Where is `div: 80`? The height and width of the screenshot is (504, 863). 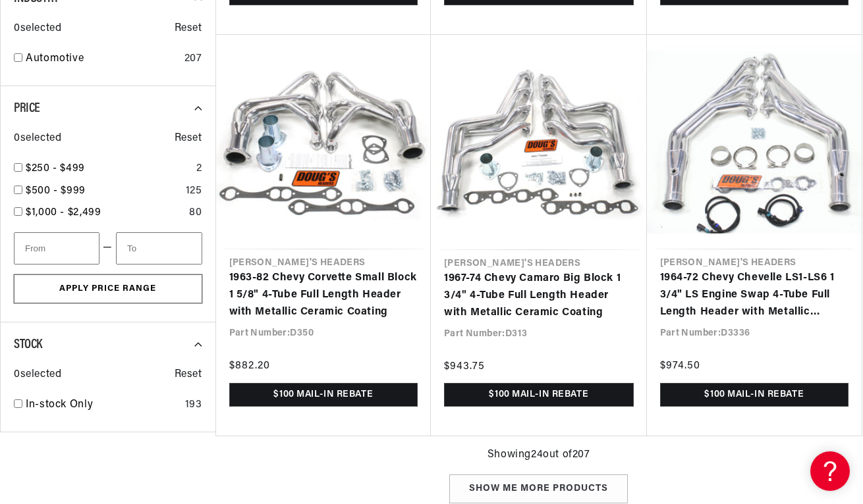
div: 80 is located at coordinates (195, 213).